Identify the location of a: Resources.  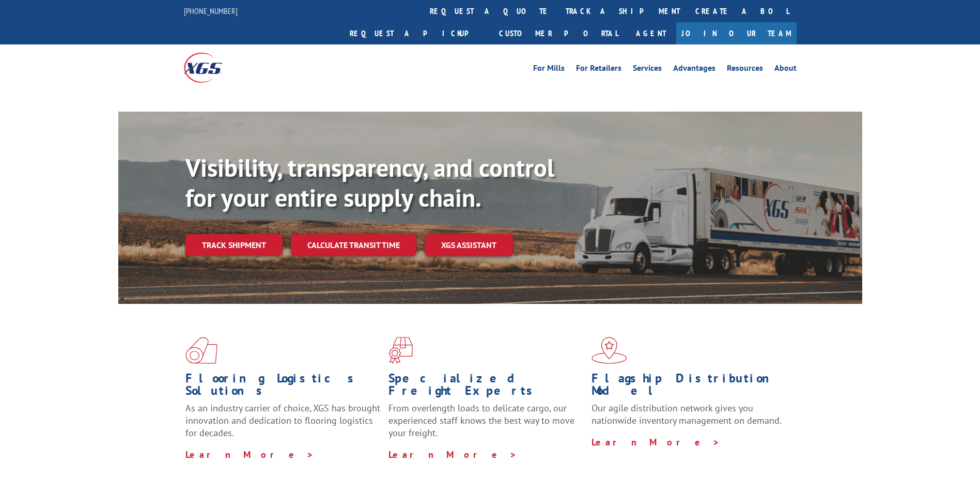
(745, 70).